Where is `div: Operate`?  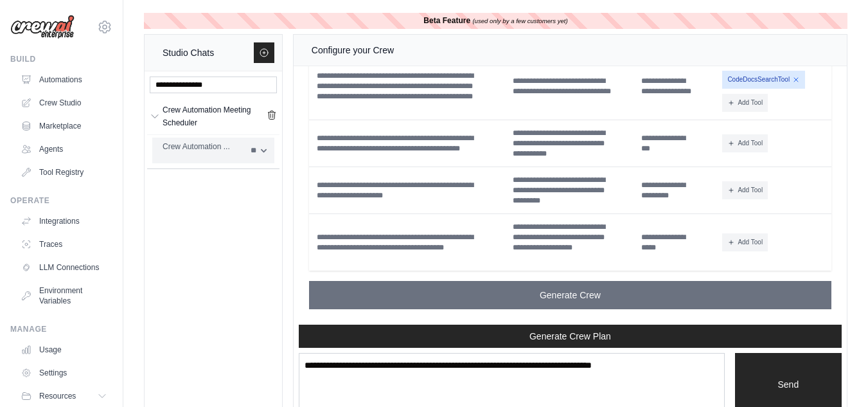
div: Operate is located at coordinates (61, 201).